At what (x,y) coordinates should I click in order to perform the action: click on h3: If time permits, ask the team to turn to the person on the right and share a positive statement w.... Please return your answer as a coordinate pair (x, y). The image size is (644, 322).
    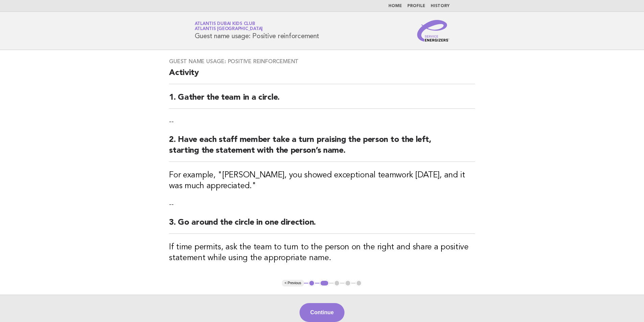
    Looking at the image, I should click on (322, 253).